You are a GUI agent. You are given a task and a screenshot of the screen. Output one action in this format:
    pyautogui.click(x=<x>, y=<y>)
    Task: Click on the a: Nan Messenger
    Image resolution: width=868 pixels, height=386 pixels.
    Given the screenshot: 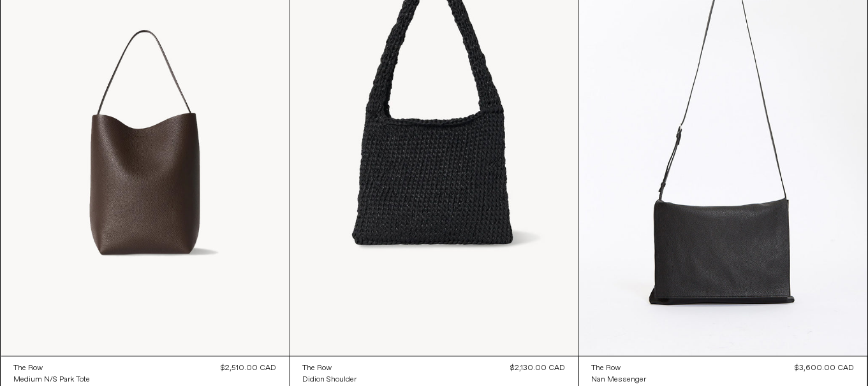 What is the action you would take?
    pyautogui.click(x=619, y=381)
    